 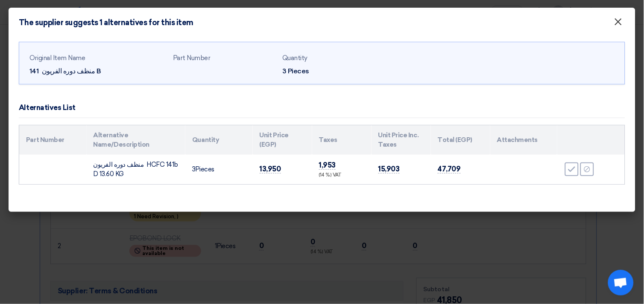 I want to click on span: 3, so click(x=194, y=170).